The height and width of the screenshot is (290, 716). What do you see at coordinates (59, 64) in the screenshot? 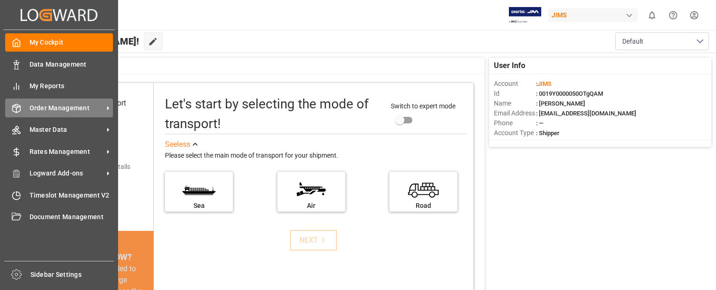
I see `a: Data Management` at bounding box center [59, 64].